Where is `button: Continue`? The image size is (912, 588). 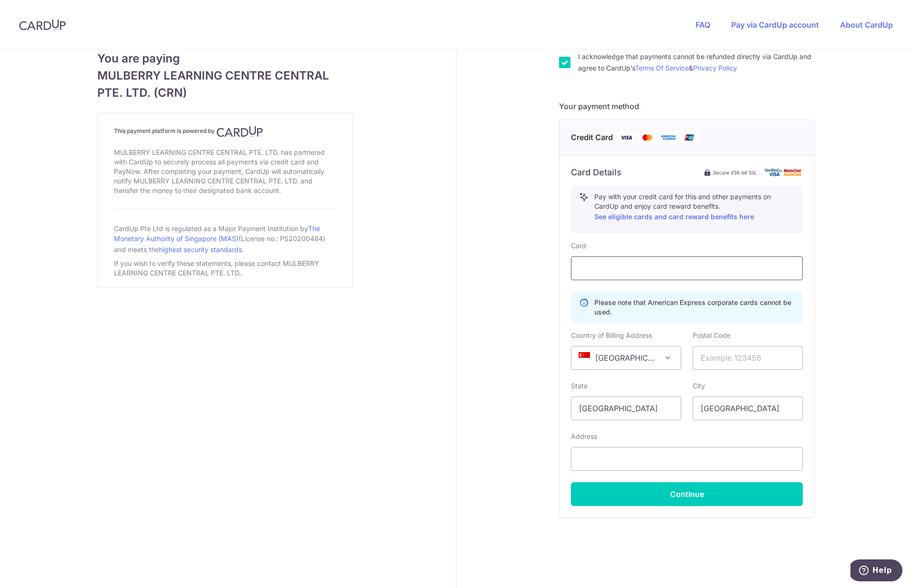 button: Continue is located at coordinates (687, 494).